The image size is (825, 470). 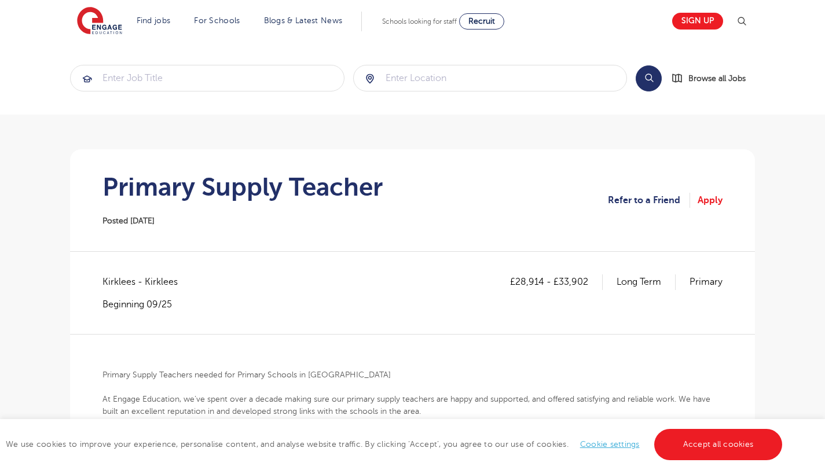 What do you see at coordinates (710, 200) in the screenshot?
I see `a: Apply` at bounding box center [710, 200].